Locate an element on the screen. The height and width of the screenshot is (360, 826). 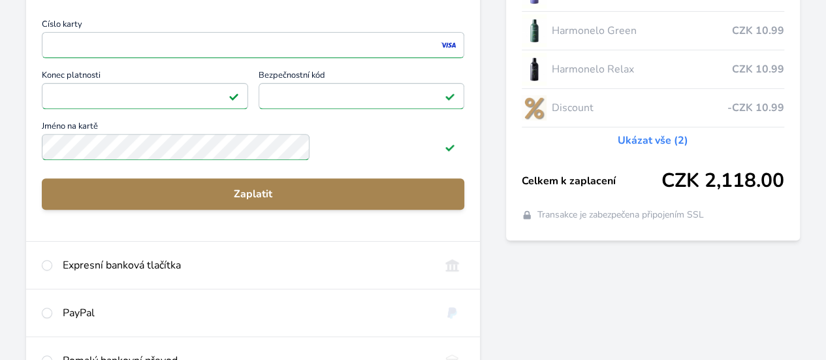
img: paypal.svg is located at coordinates (452, 313).